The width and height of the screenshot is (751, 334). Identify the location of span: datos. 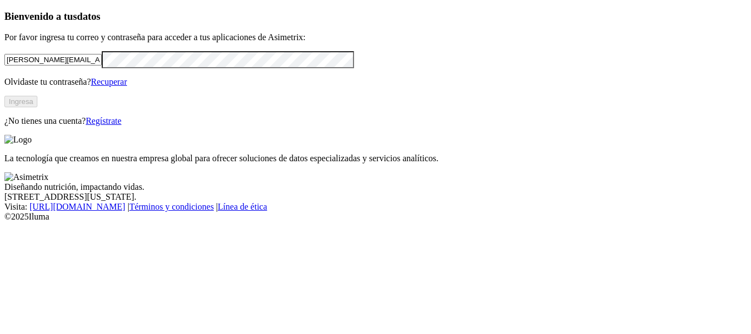
(89, 16).